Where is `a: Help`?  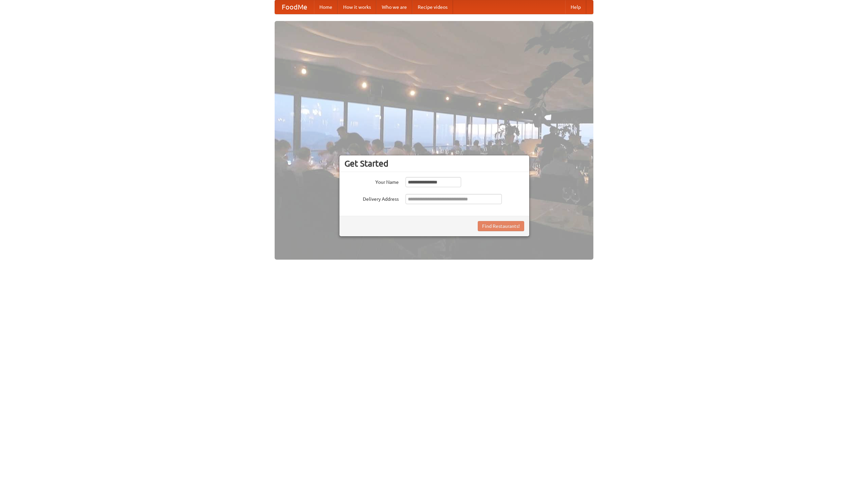
a: Help is located at coordinates (576, 7).